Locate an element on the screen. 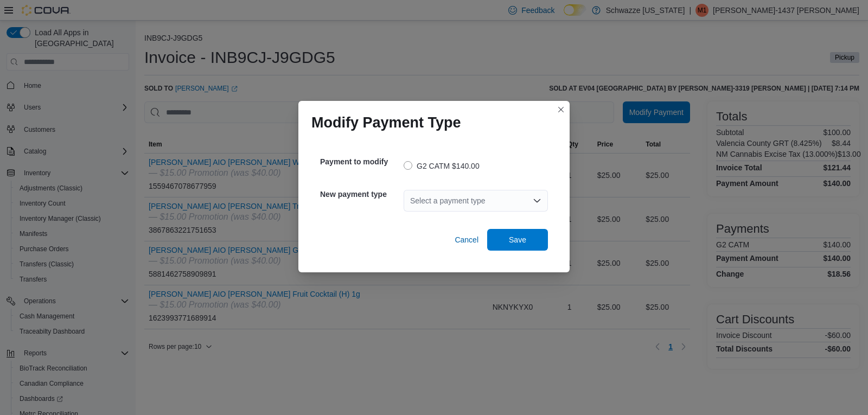 The width and height of the screenshot is (868, 415). button: Closes this modal window is located at coordinates (561, 109).